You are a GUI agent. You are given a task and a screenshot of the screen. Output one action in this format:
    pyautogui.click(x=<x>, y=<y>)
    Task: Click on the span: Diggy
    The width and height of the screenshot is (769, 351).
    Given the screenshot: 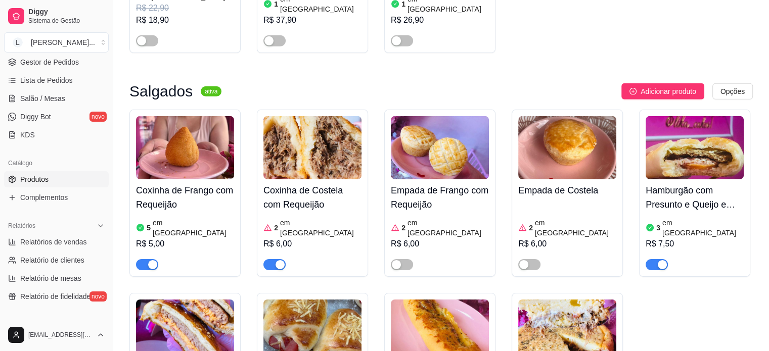 What is the action you would take?
    pyautogui.click(x=66, y=12)
    